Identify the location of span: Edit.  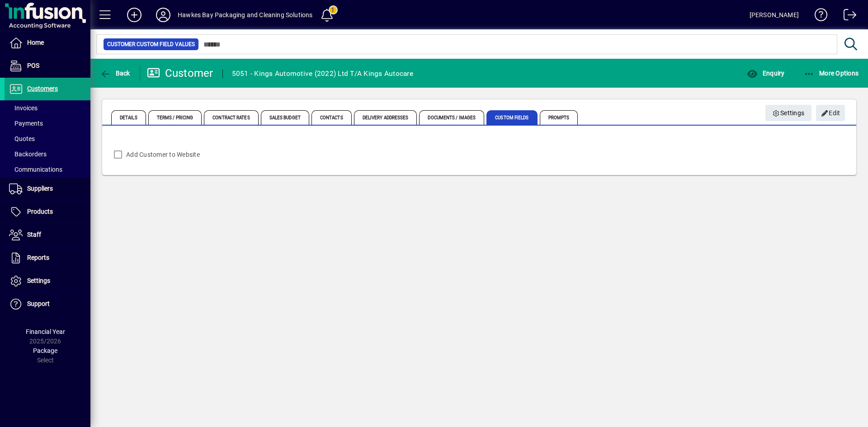
(830, 113).